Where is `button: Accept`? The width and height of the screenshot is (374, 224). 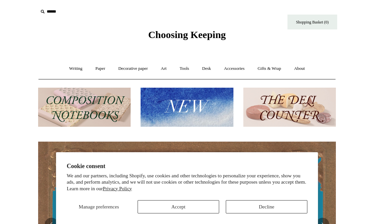
button: Accept is located at coordinates (178, 207).